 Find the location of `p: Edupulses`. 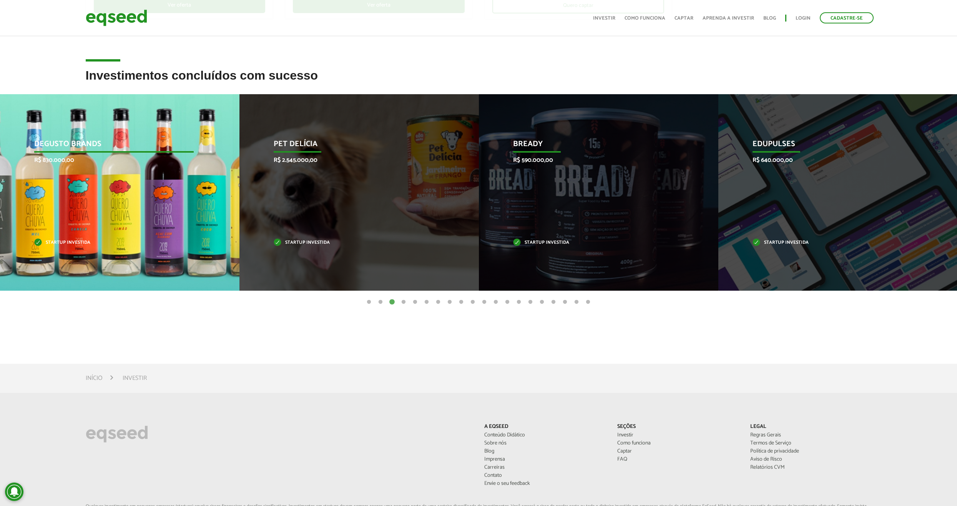

p: Edupulses is located at coordinates (832, 146).